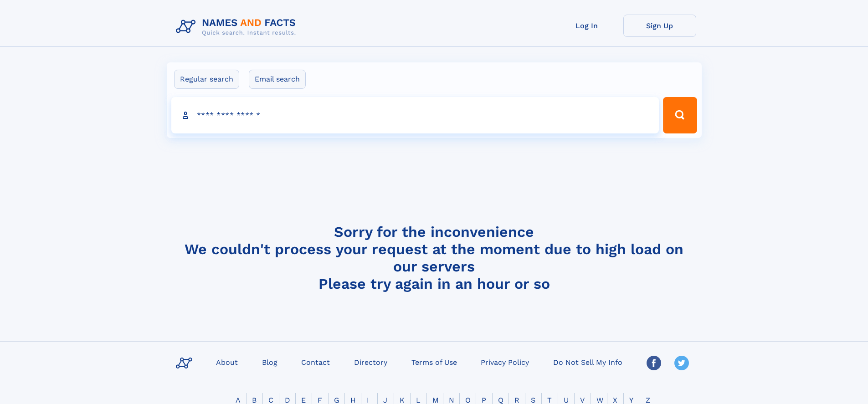 The height and width of the screenshot is (404, 868). What do you see at coordinates (227, 361) in the screenshot?
I see `a: About` at bounding box center [227, 361].